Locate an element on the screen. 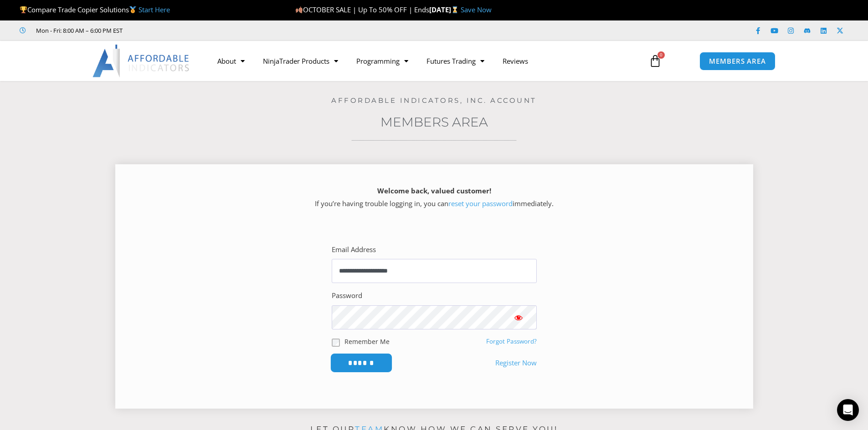 The image size is (868, 430). a: Forgot Password? is located at coordinates (511, 341).